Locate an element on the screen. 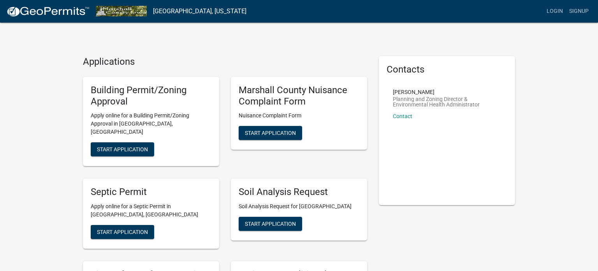 The width and height of the screenshot is (598, 271). h5: Soil Analysis Request is located at coordinates (299, 192).